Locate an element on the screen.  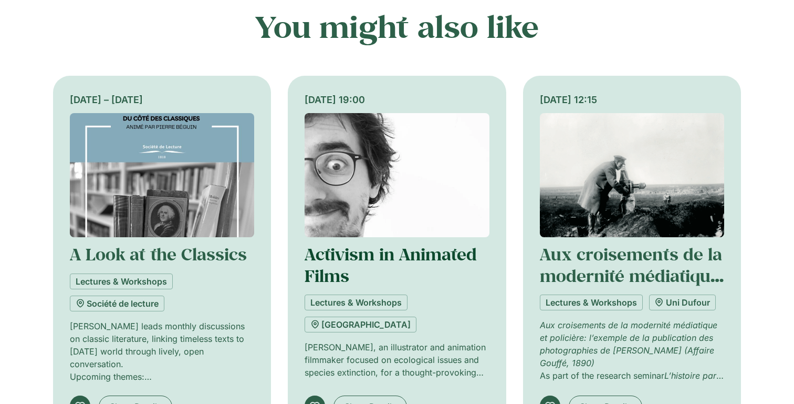
p: Upcoming themes: is located at coordinates (162, 376).